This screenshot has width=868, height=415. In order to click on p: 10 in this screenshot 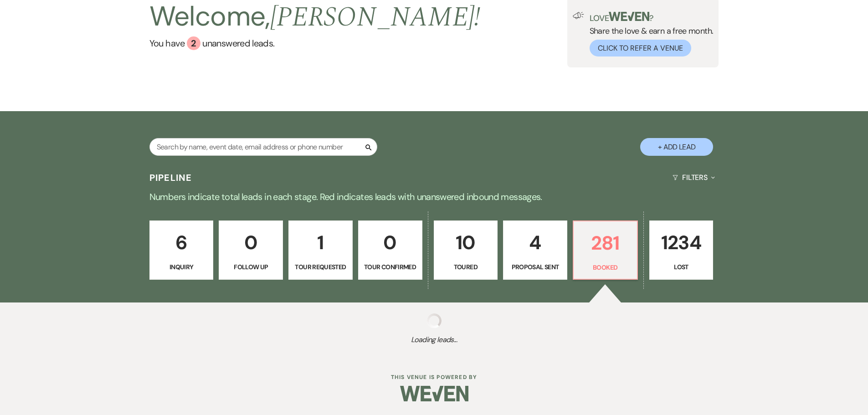, I will do `click(466, 242)`.